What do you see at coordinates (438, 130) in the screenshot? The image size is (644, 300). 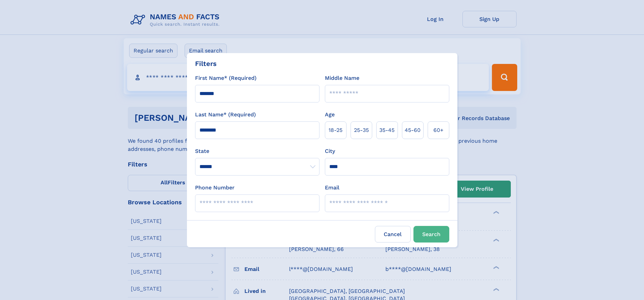 I see `span: 60+` at bounding box center [438, 130].